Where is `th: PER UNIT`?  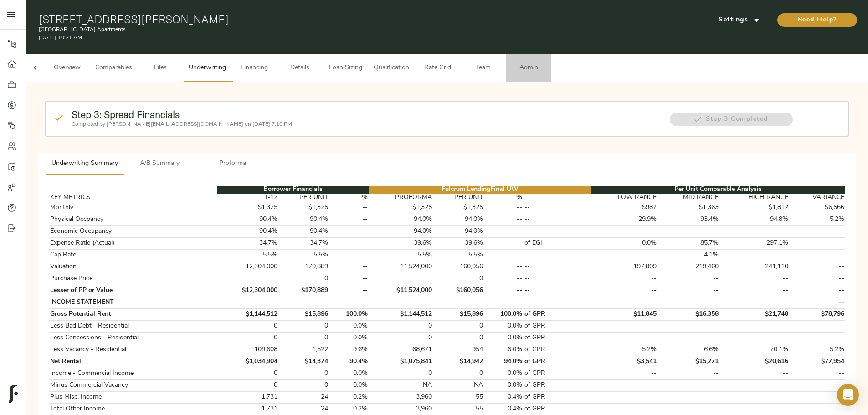 th: PER UNIT is located at coordinates (304, 198).